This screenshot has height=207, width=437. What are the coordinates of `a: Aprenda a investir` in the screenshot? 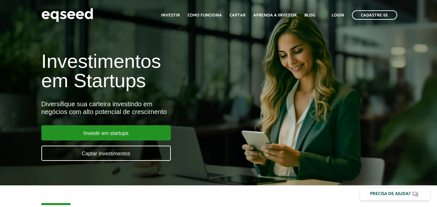 It's located at (275, 15).